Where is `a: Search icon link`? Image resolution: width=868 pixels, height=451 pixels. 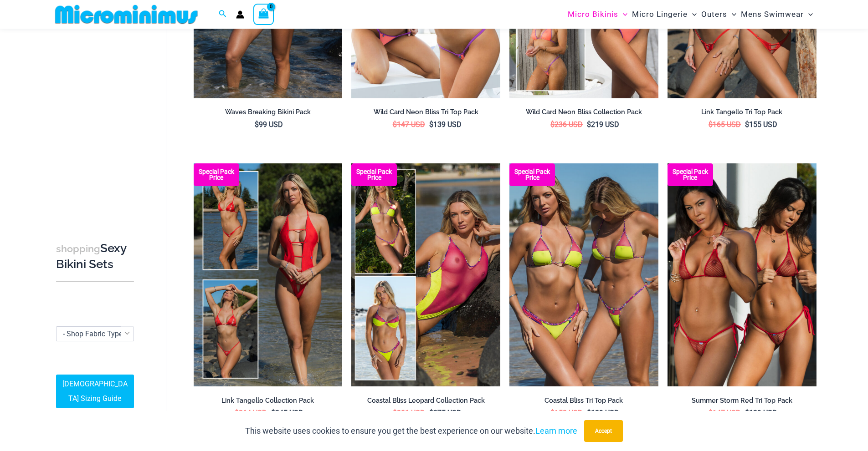 a: Search icon link is located at coordinates (223, 14).